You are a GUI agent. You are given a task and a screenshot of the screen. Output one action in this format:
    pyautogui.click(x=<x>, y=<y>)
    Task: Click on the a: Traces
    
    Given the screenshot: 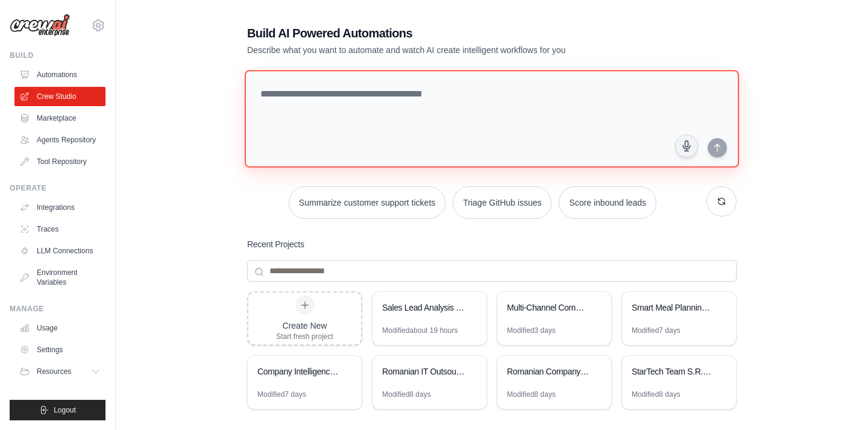 What is the action you would take?
    pyautogui.click(x=59, y=229)
    